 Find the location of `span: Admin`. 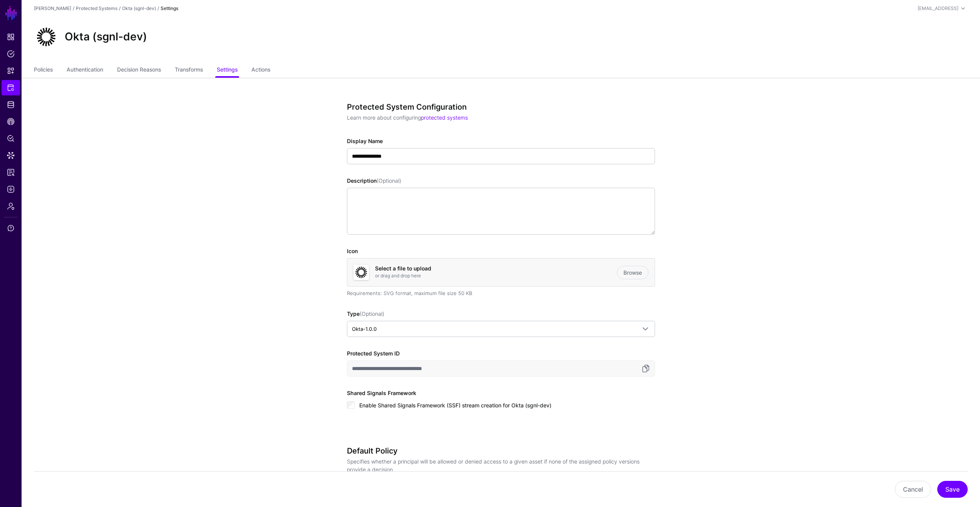

span: Admin is located at coordinates (11, 207).